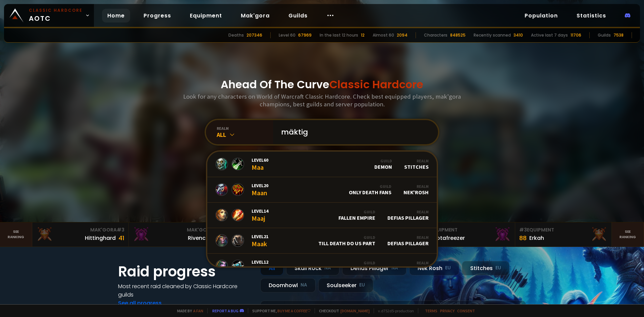 The image size is (644, 317). What do you see at coordinates (260, 236) in the screenshot?
I see `span: Level 21` at bounding box center [260, 236].